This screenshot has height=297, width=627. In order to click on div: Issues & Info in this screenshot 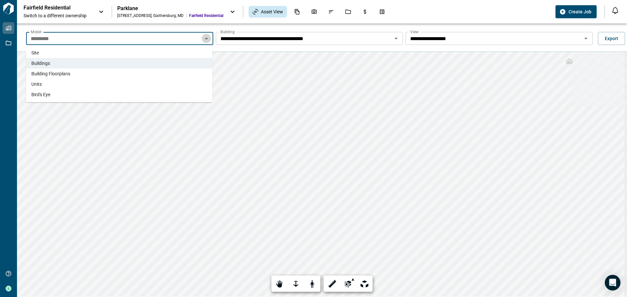, I will do `click(331, 12)`.